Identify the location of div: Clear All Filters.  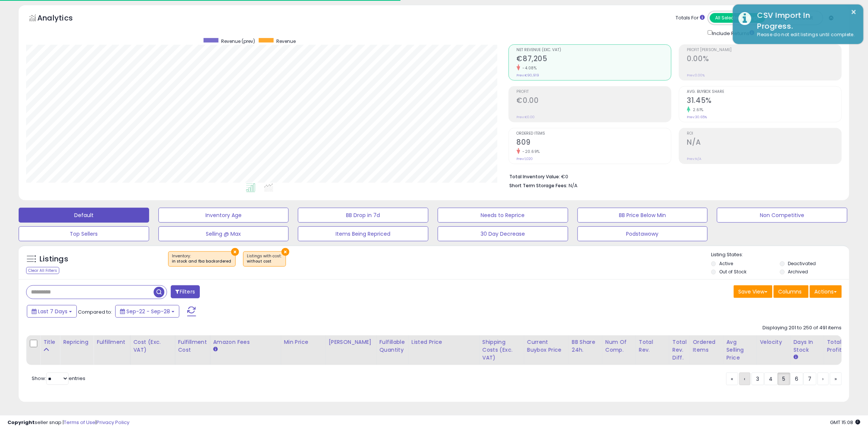
(42, 270).